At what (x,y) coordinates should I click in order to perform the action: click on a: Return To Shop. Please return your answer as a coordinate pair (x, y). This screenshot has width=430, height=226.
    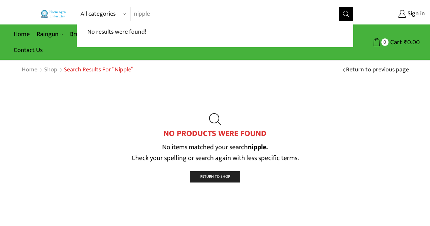
    Looking at the image, I should click on (215, 177).